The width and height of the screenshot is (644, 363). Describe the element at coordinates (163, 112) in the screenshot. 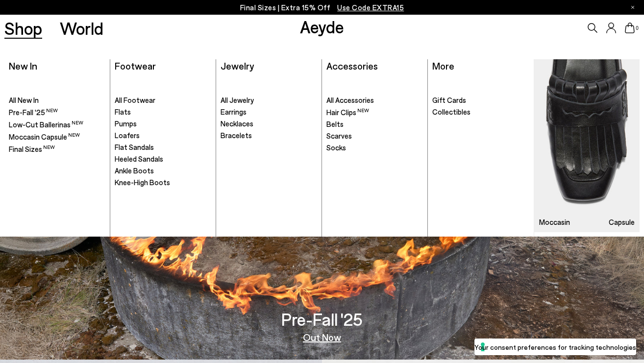

I see `a: Flats` at that location.